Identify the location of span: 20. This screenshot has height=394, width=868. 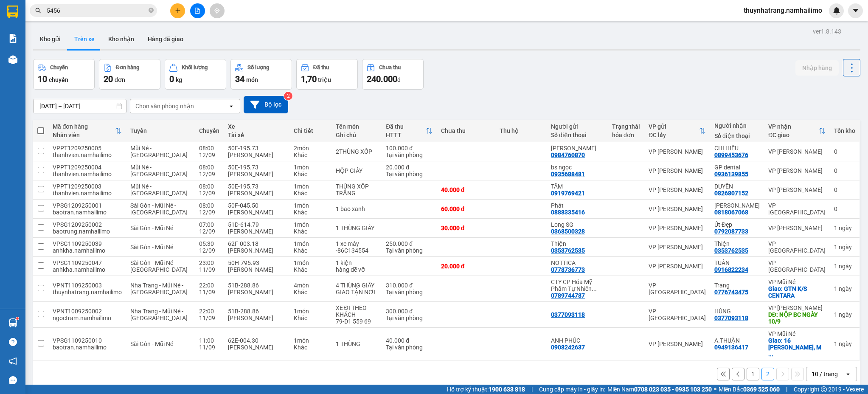
(108, 79).